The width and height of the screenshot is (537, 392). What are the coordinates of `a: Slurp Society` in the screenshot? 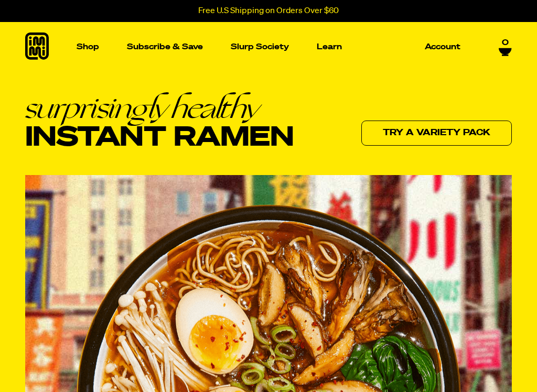 It's located at (260, 47).